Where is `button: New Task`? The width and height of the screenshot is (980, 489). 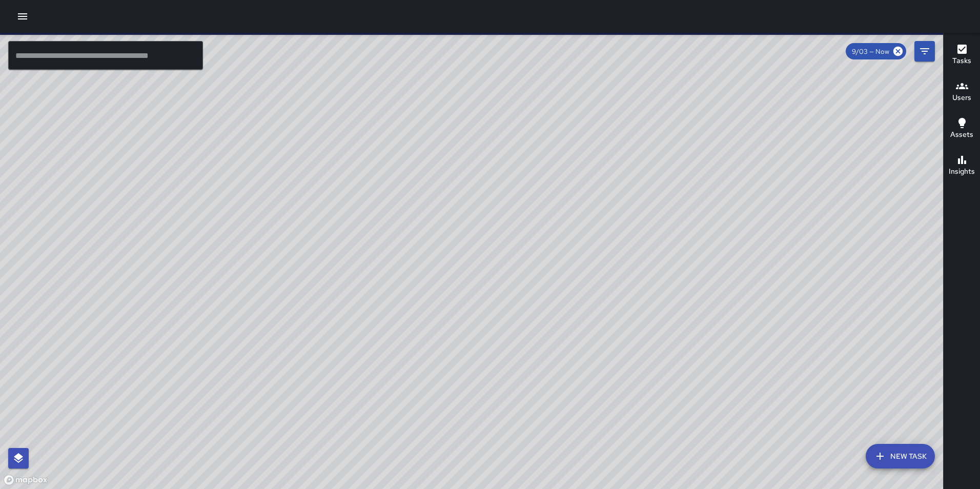
button: New Task is located at coordinates (900, 456).